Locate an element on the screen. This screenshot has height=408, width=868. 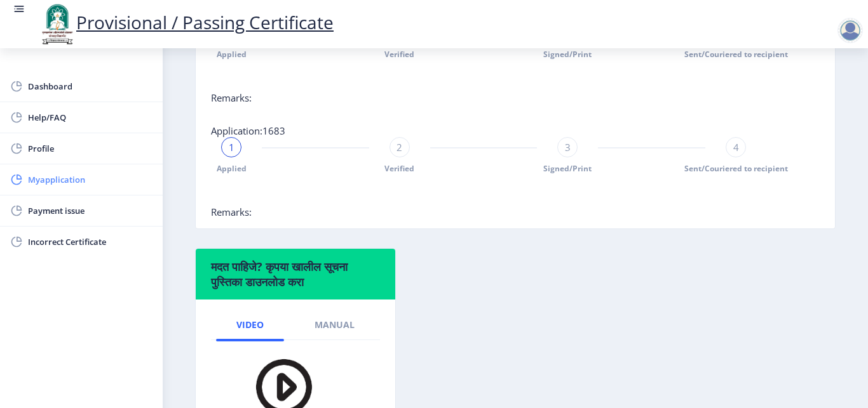
span: Manual is located at coordinates (335, 325).